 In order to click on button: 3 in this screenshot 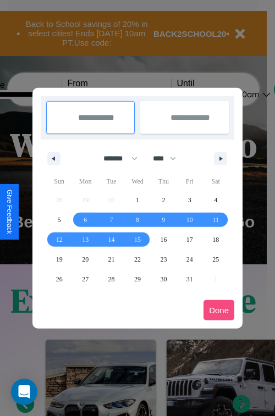, I will do `click(189, 200)`.